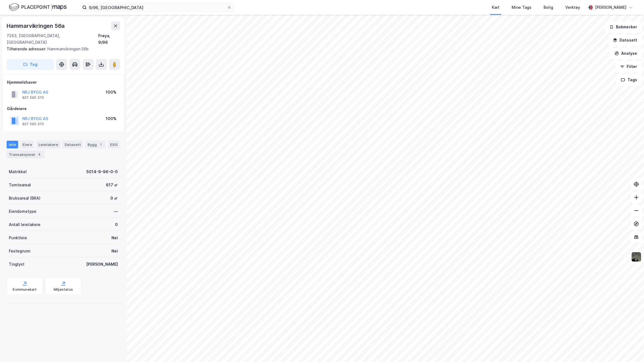 This screenshot has height=362, width=644. Describe the element at coordinates (109, 39) in the screenshot. I see `div: Frøya, 9/96` at that location.